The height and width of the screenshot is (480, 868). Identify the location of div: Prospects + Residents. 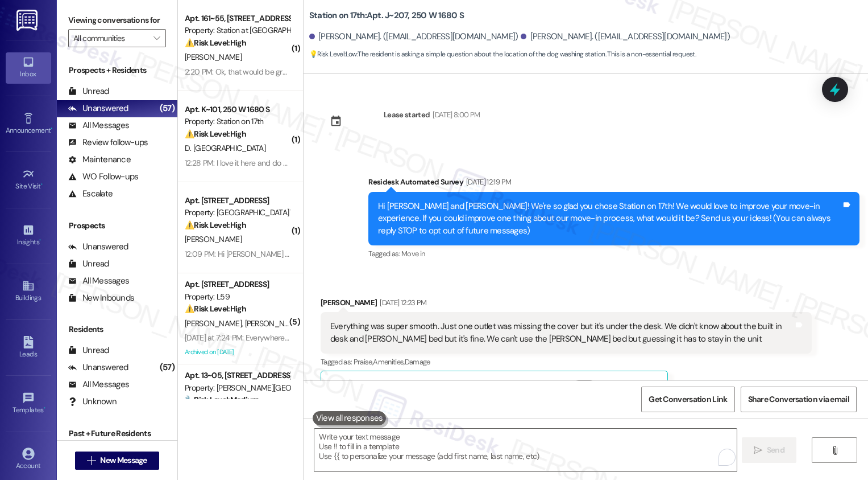
(117, 70).